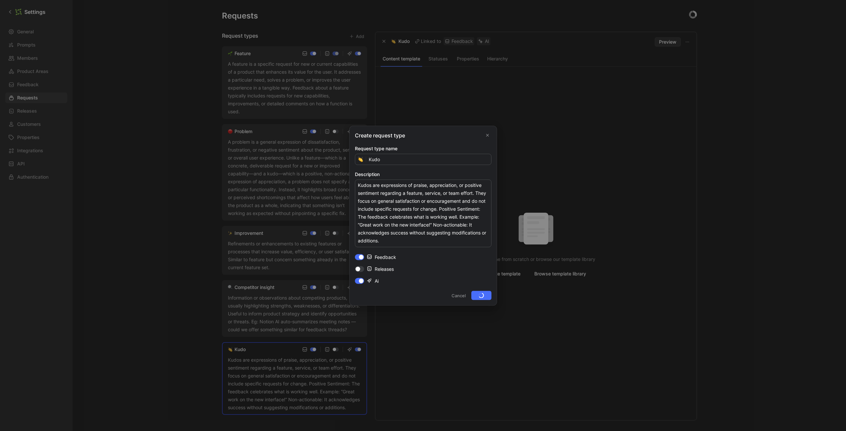 This screenshot has width=846, height=431. Describe the element at coordinates (360, 280) in the screenshot. I see `input: Ai` at that location.